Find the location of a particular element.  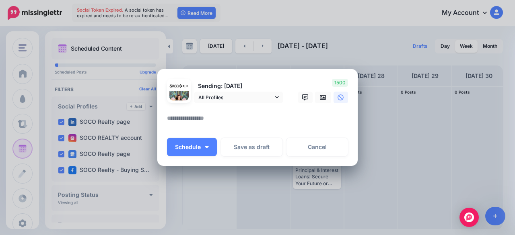

button: Save as draft is located at coordinates (252, 147).